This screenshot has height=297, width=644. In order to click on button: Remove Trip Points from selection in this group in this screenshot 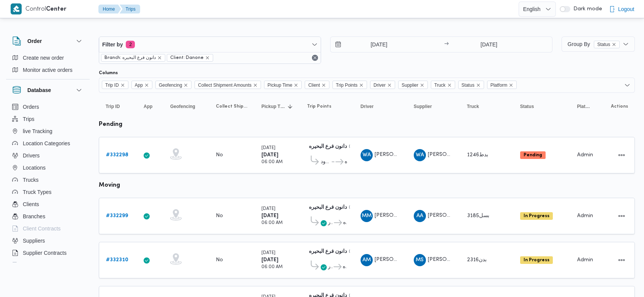, I will do `click(362, 85)`.